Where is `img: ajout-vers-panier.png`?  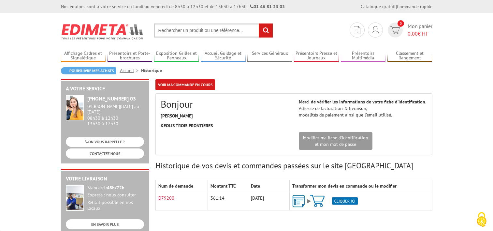 img: ajout-vers-panier.png is located at coordinates (325, 201).